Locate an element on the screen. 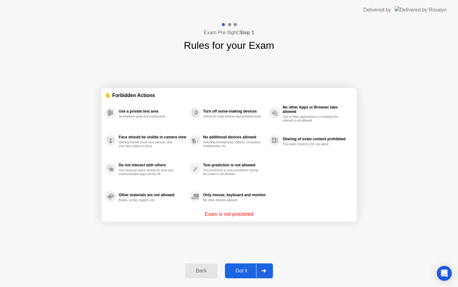  div: The exam content is for you alone is located at coordinates (312, 144).